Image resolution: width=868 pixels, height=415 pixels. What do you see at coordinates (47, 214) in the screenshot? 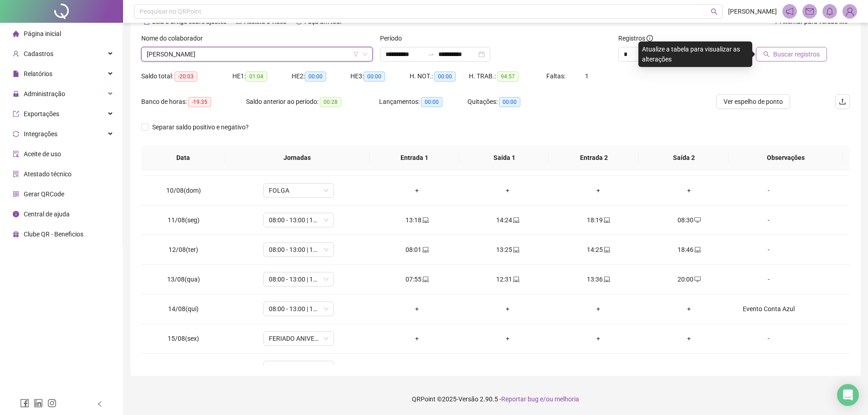
I see `span: Central de ajuda` at bounding box center [47, 214].